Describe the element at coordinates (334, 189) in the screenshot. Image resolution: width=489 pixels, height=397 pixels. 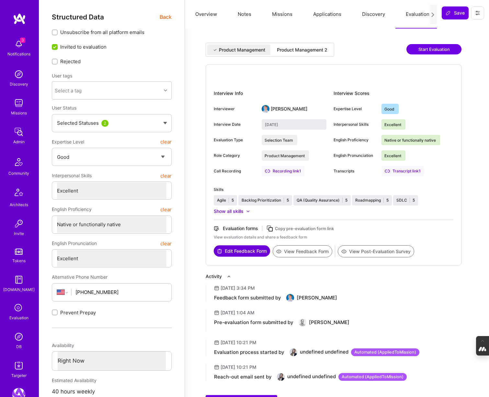
I see `div: Skills` at that location.